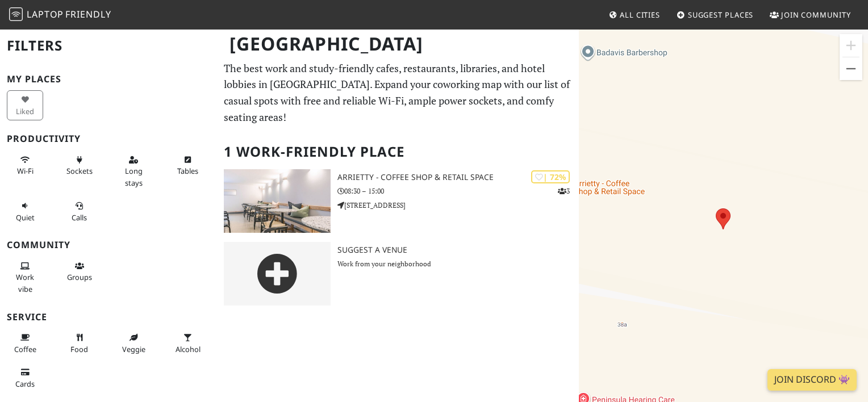 The height and width of the screenshot is (402, 868). What do you see at coordinates (850, 46) in the screenshot?
I see `button: Zoom in` at bounding box center [850, 46].